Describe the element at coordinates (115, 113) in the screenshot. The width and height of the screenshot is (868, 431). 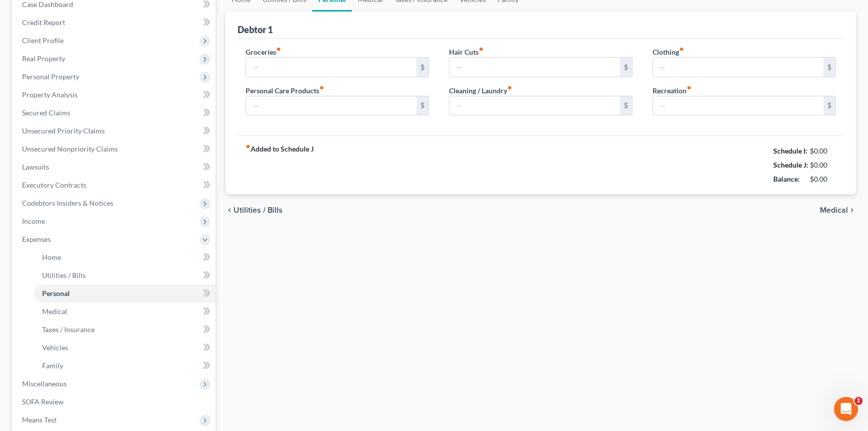
I see `a: Secured Claims` at that location.